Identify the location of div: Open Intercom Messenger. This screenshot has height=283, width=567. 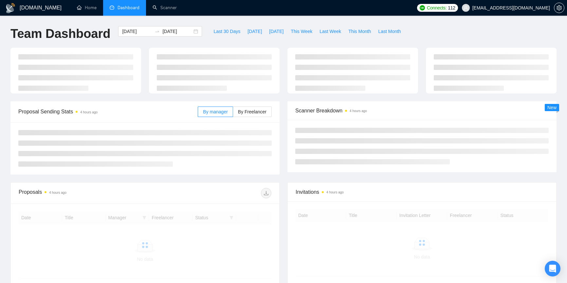
(552, 269).